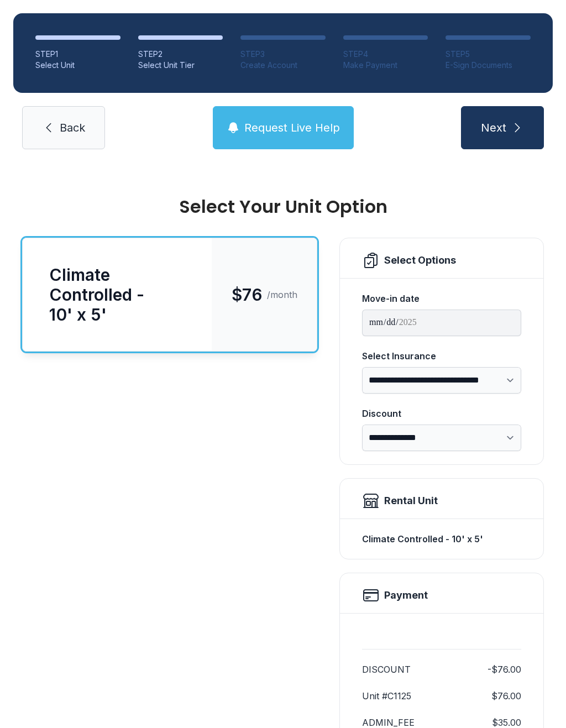 The image size is (566, 728). Describe the element at coordinates (283, 54) in the screenshot. I see `div: STEP 3` at that location.